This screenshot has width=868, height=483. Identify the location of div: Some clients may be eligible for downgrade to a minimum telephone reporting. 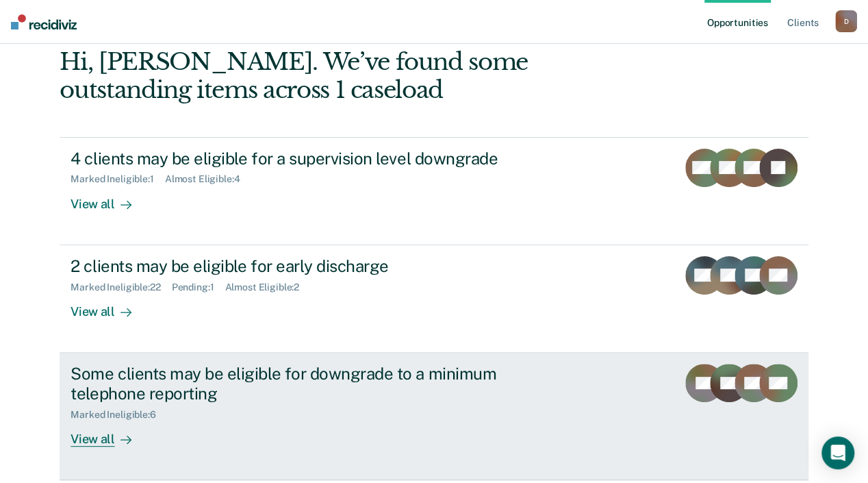
(311, 384).